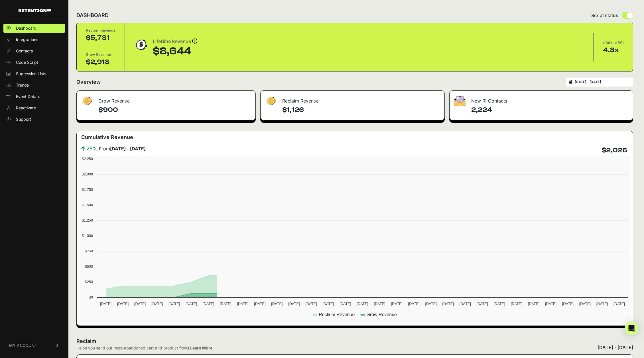 Image resolution: width=644 pixels, height=358 pixels. Describe the element at coordinates (614, 43) in the screenshot. I see `div: Lifetime ROI` at that location.